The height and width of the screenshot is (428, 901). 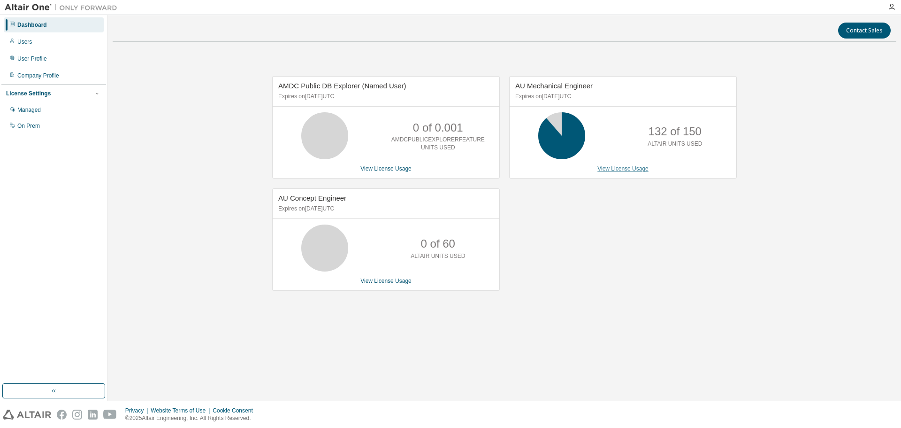 I want to click on div: Managed, so click(x=29, y=110).